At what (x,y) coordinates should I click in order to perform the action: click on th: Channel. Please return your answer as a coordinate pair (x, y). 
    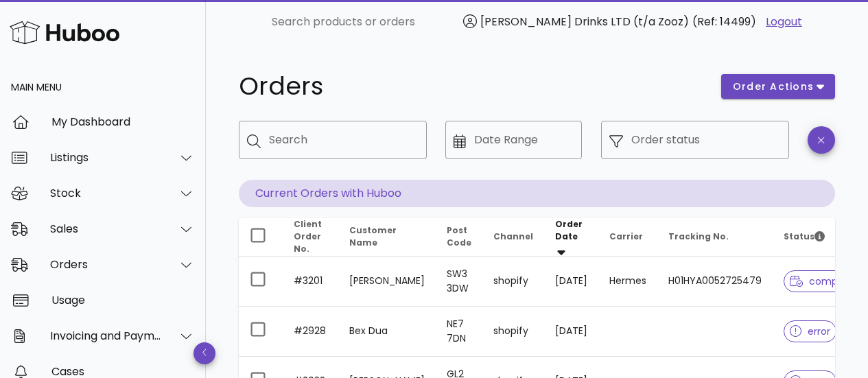
    Looking at the image, I should click on (513, 237).